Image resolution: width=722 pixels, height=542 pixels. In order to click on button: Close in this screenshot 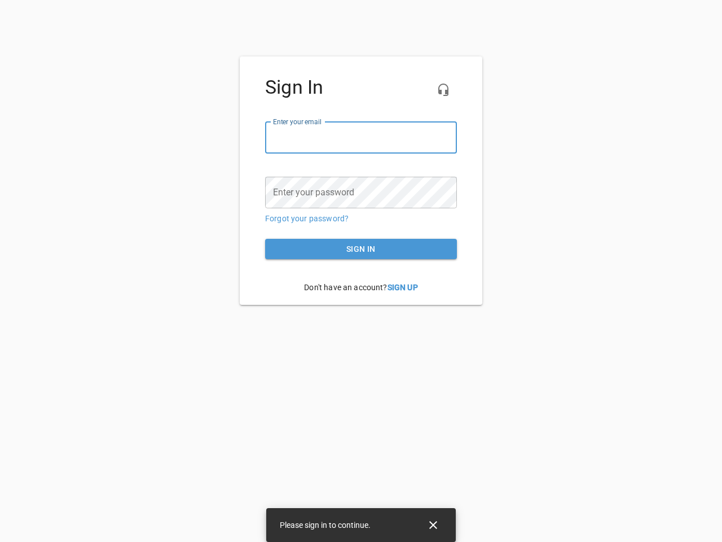, I will do `click(433, 525)`.